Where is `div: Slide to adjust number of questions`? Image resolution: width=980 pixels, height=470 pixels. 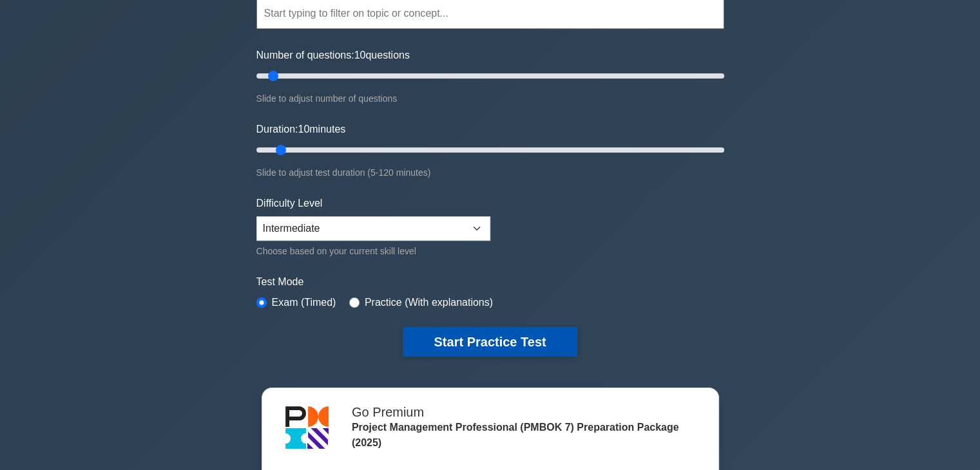 div: Slide to adjust number of questions is located at coordinates (490, 98).